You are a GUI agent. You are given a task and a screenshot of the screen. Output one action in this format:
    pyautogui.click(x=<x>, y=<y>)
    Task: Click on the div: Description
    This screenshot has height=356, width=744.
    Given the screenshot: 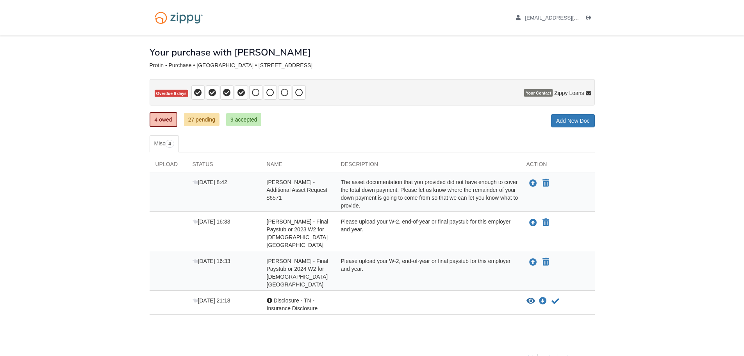 What is the action you would take?
    pyautogui.click(x=428, y=166)
    